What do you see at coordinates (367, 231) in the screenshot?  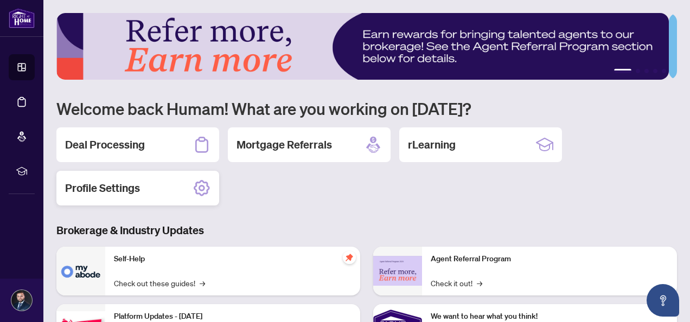 I see `h3: Brokerage & Industry Updates` at bounding box center [367, 231].